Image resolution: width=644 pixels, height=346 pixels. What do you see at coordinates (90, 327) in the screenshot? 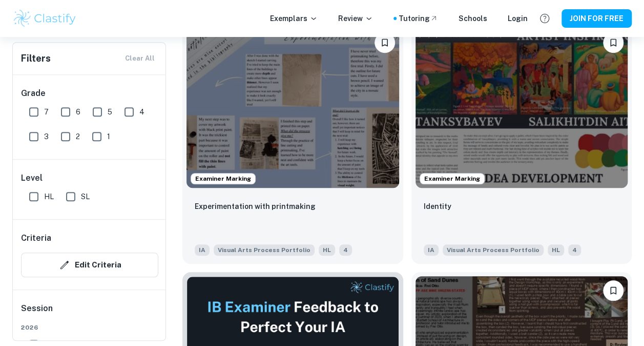
I see `span: 2026` at bounding box center [90, 327].